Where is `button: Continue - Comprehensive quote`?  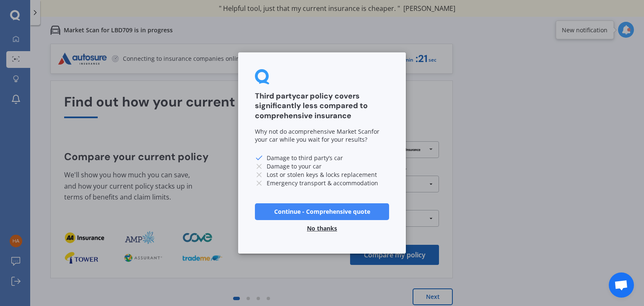
button: Continue - Comprehensive quote is located at coordinates (322, 211).